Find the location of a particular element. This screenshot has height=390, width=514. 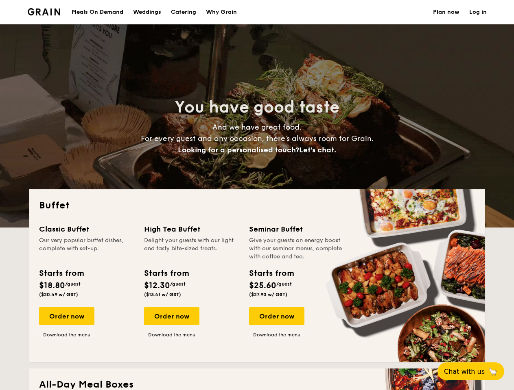

span: And we have great food. For every guest and any occasion, there’s always room for Grain. is located at coordinates (257, 139).